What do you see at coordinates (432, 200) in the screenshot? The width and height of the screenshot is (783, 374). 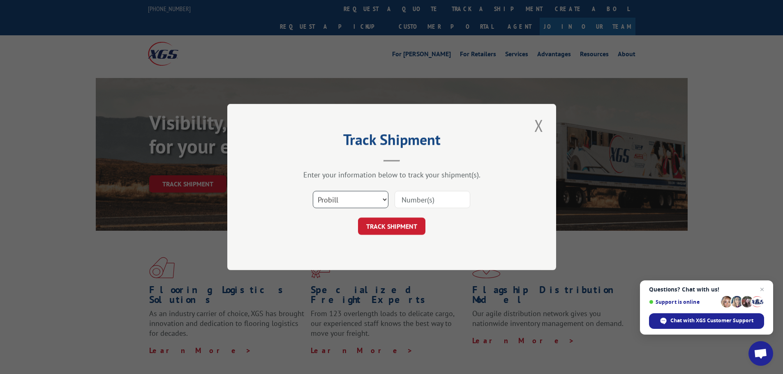 I see `input: Number(s)` at bounding box center [432, 200].